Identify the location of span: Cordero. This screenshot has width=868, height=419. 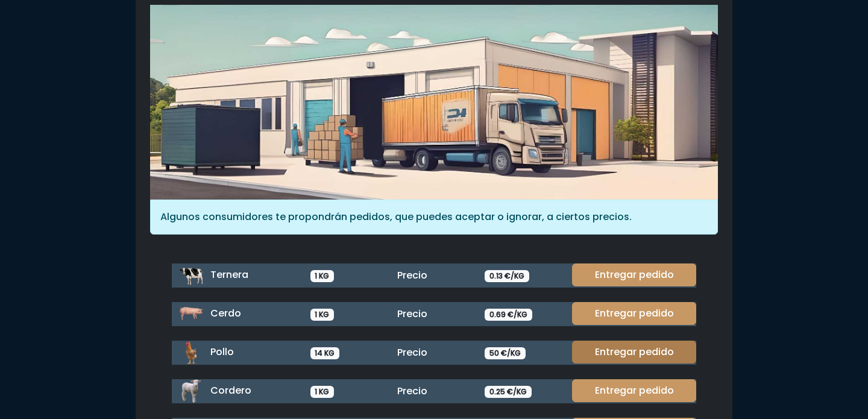
(231, 390).